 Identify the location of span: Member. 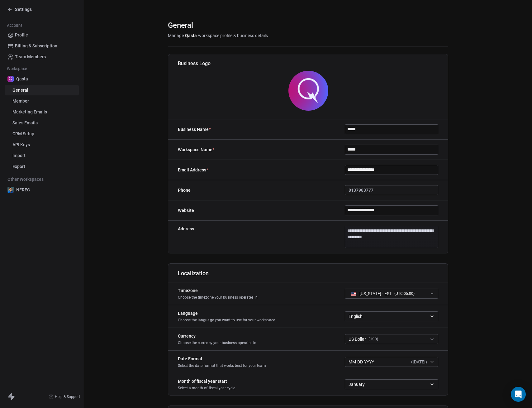
(20, 101).